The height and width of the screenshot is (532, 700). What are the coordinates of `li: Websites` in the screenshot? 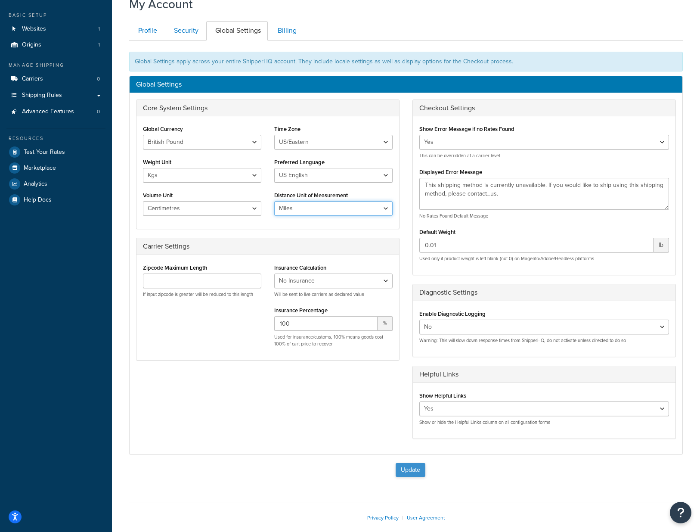 It's located at (56, 29).